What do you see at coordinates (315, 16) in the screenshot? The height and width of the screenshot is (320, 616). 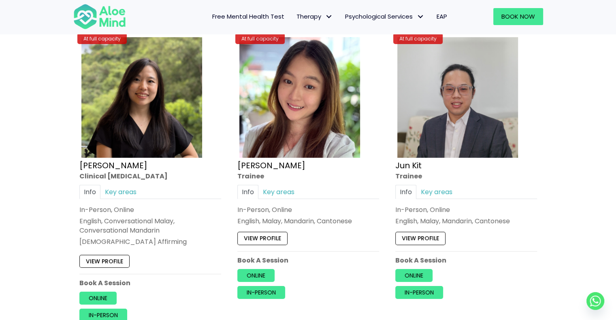 I see `span: Therapy` at bounding box center [315, 16].